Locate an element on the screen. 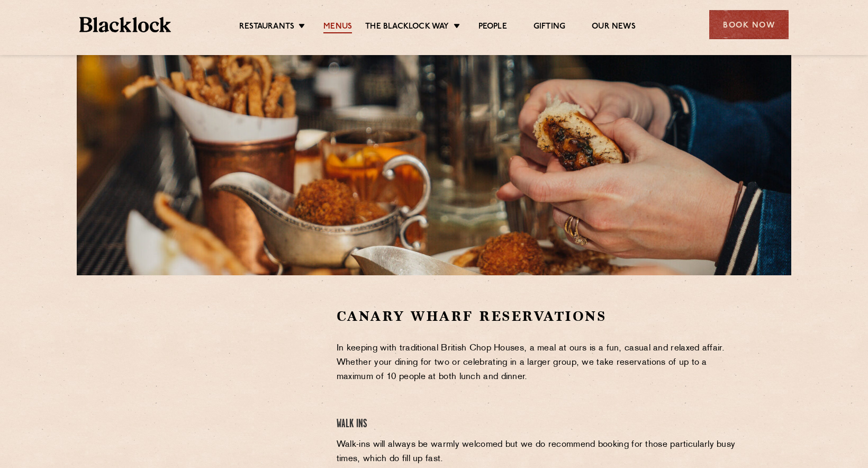 The width and height of the screenshot is (868, 468). a: The Blacklock Way is located at coordinates (407, 28).